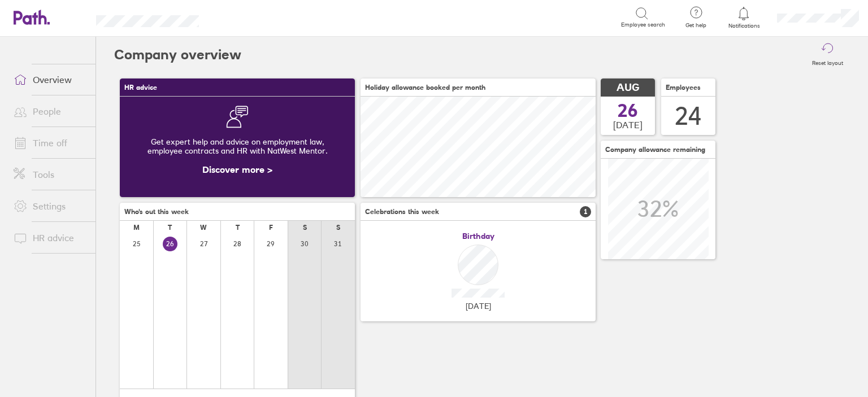 The image size is (868, 397). Describe the element at coordinates (157, 212) in the screenshot. I see `span: Who's out this week` at that location.